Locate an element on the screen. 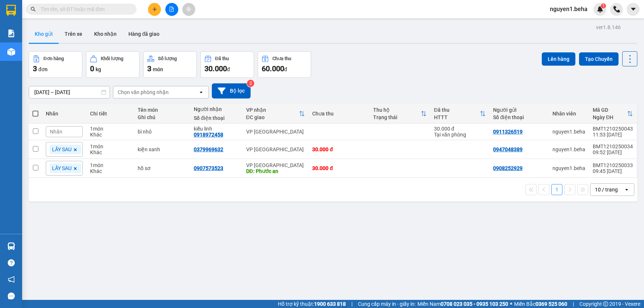 The height and width of the screenshot is (308, 644). div: BMT1210250034 is located at coordinates (612, 147).